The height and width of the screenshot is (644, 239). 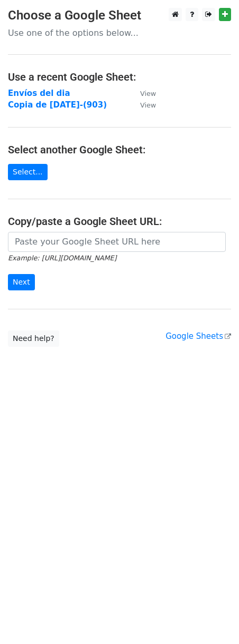 I want to click on a: Envíos del dia, so click(x=39, y=94).